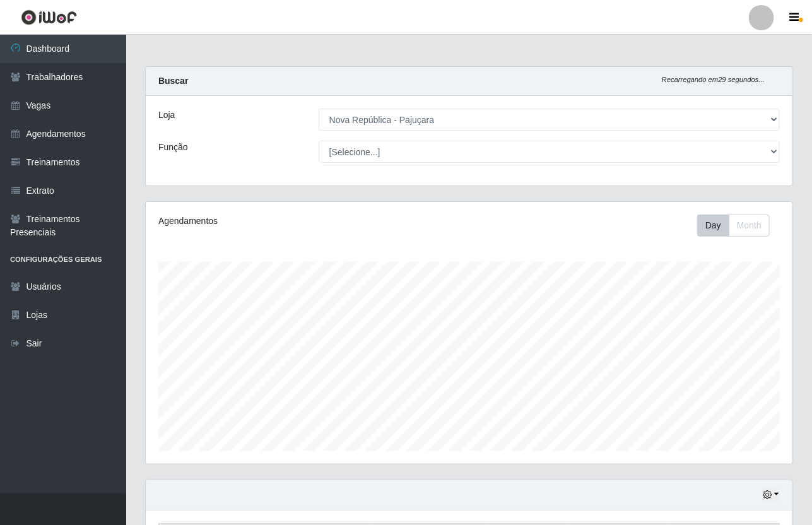 The width and height of the screenshot is (812, 525). Describe the element at coordinates (282, 221) in the screenshot. I see `div: Agendamentos` at that location.